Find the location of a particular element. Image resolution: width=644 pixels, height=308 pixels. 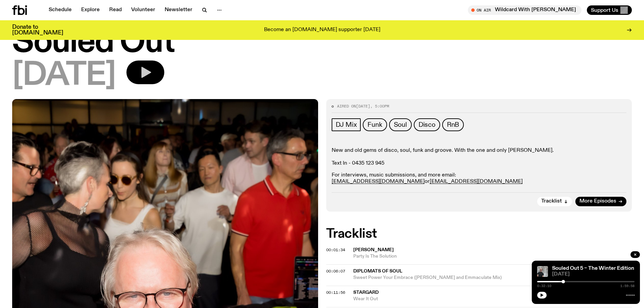

a: RnB is located at coordinates (453, 124).